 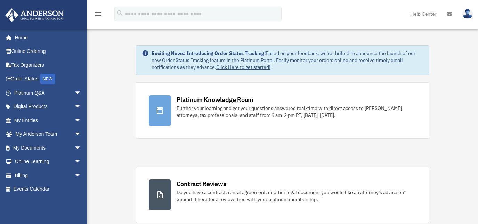 What do you see at coordinates (48, 175) in the screenshot?
I see `a: Billingarrow_drop_down` at bounding box center [48, 175].